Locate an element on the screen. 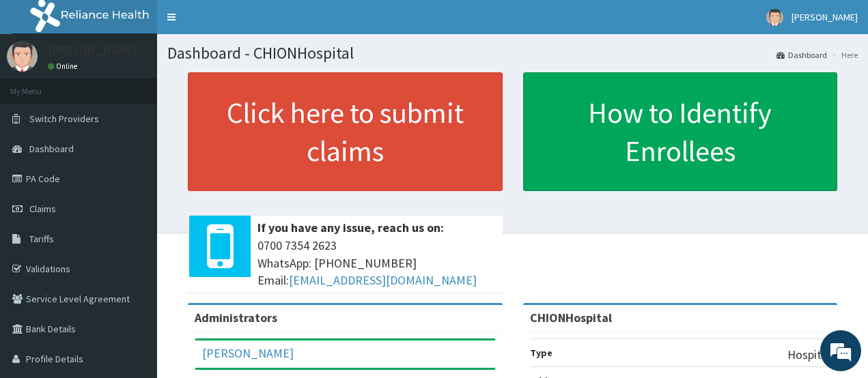 The height and width of the screenshot is (378, 868). a: Click here to submit claims is located at coordinates (345, 131).